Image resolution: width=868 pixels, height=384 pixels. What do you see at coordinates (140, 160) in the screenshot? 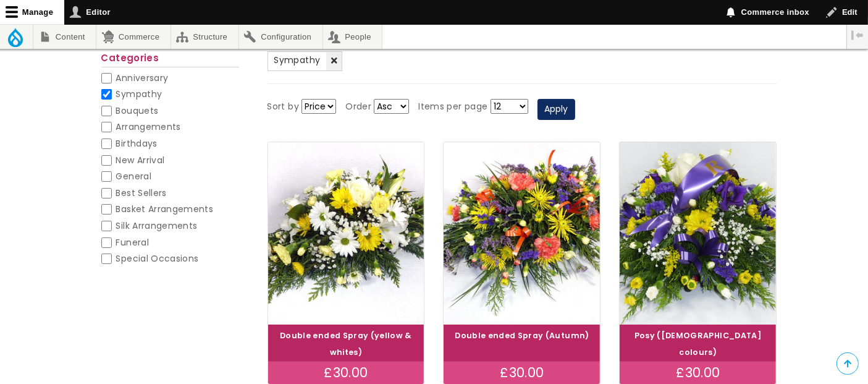
I see `span: New Arrival` at bounding box center [140, 160].